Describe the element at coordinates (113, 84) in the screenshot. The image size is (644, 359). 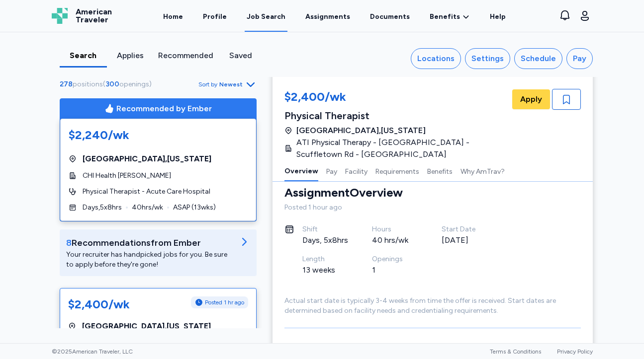
I see `span: 300` at that location.